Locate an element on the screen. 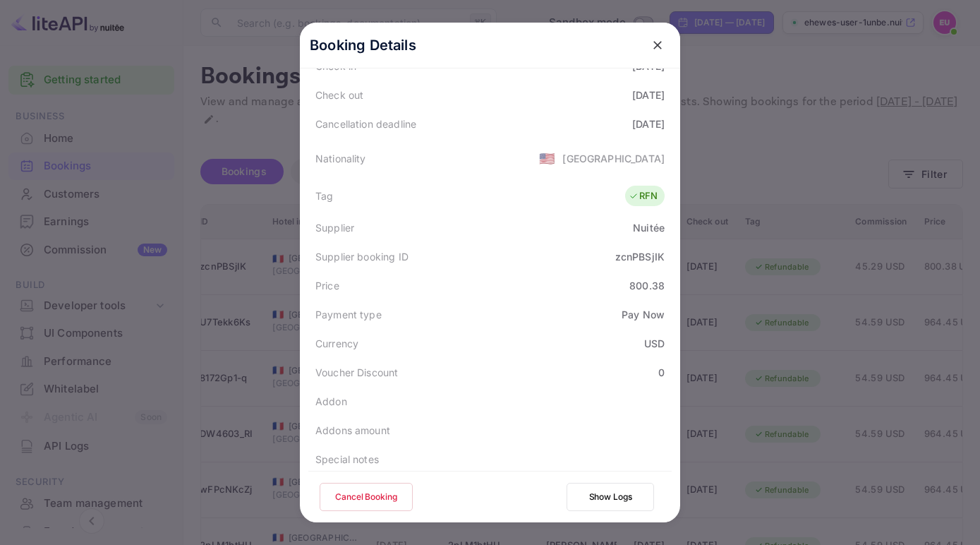  span: United States is located at coordinates (547, 158).